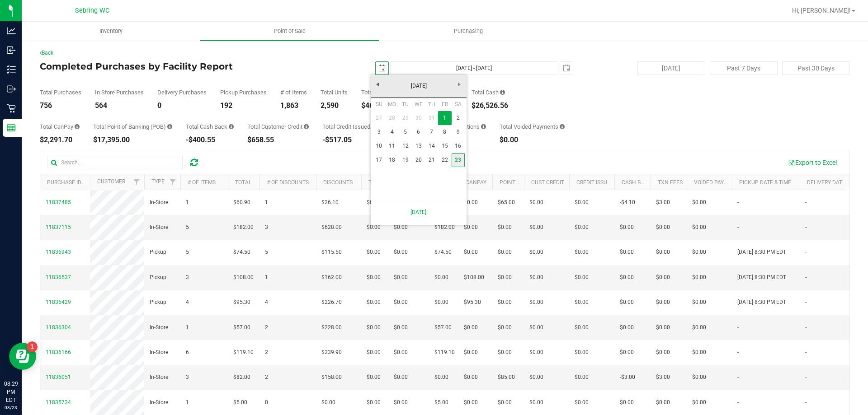 The height and width of the screenshot is (415, 868). Describe the element at coordinates (473, 278) in the screenshot. I see `span: $108.00` at that location.